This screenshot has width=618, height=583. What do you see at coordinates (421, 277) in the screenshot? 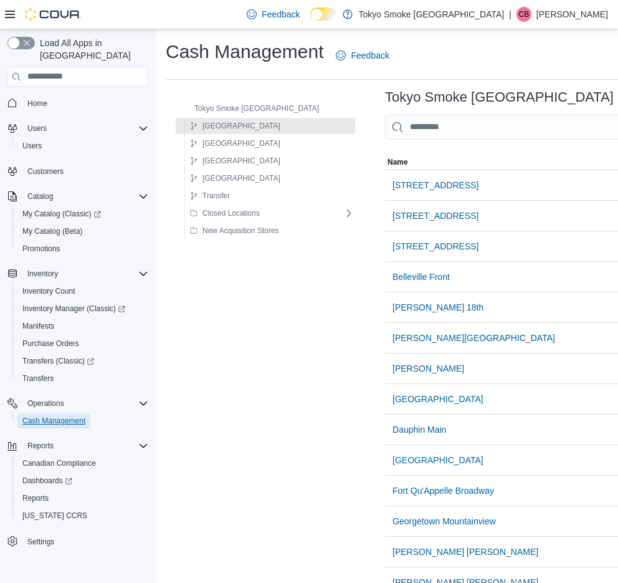
I see `span: Belleville Front` at bounding box center [421, 277].